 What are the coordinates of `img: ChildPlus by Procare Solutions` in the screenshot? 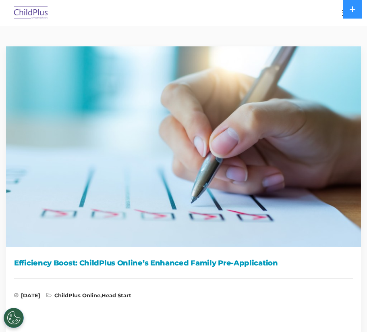 It's located at (31, 13).